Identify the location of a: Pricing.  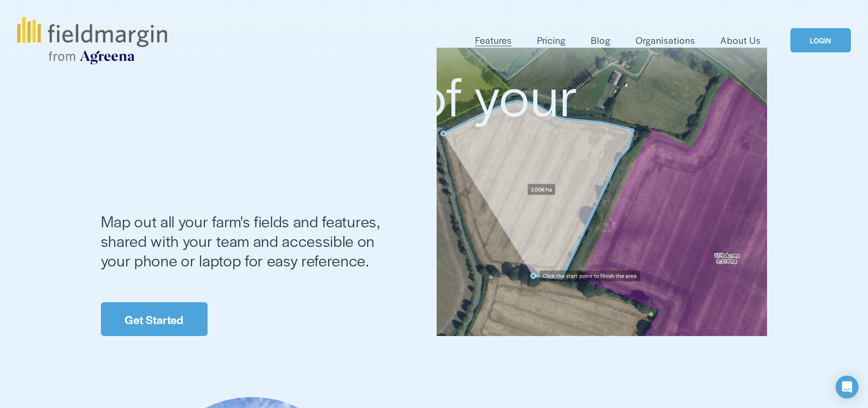
(551, 40).